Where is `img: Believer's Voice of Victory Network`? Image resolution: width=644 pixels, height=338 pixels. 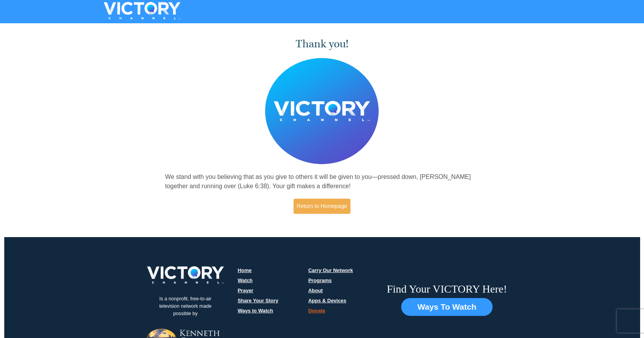
img: Believer's Voice of Victory Network is located at coordinates (322, 111).